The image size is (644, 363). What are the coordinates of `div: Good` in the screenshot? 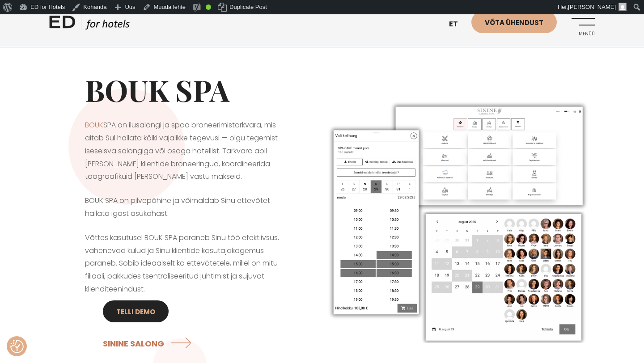 It's located at (208, 7).